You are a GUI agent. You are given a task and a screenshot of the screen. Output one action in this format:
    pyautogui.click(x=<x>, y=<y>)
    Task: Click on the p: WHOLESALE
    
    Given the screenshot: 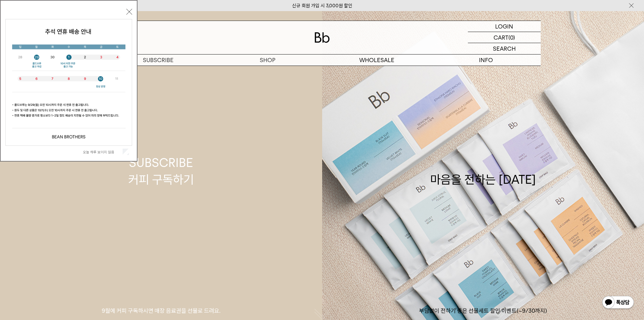 What is the action you would take?
    pyautogui.click(x=377, y=60)
    